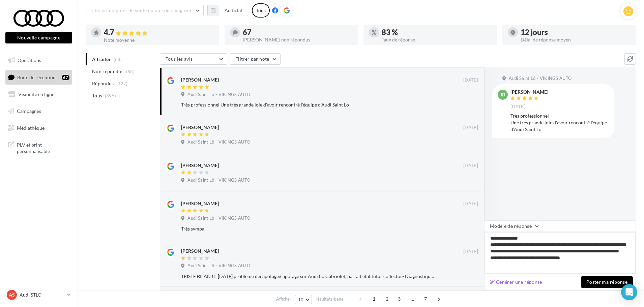 This screenshot has height=307, width=644. I want to click on div: Tous, so click(261, 11).